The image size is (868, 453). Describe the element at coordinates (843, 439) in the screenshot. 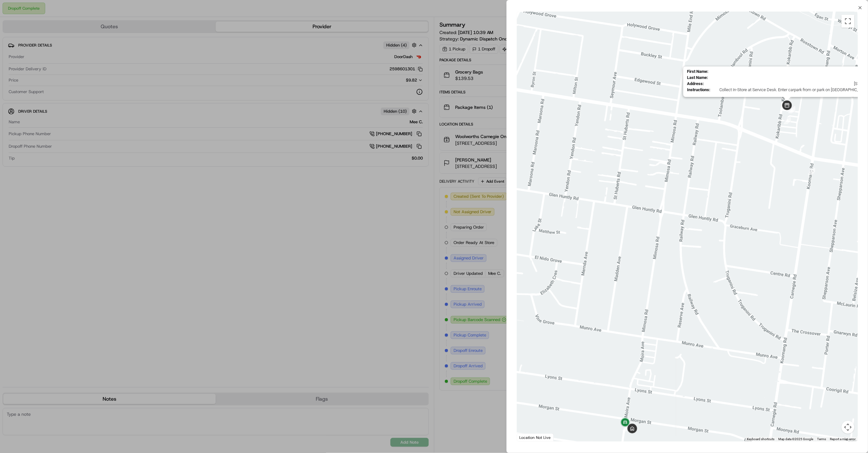

I see `a: Report a map error` at that location.